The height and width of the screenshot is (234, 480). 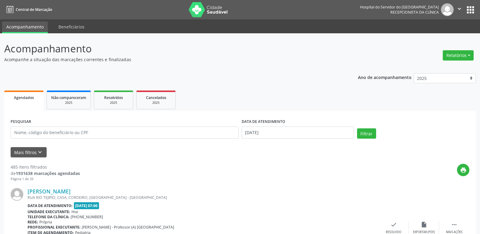 What do you see at coordinates (459, 55) in the screenshot?
I see `button: Relatórios` at bounding box center [459, 55].